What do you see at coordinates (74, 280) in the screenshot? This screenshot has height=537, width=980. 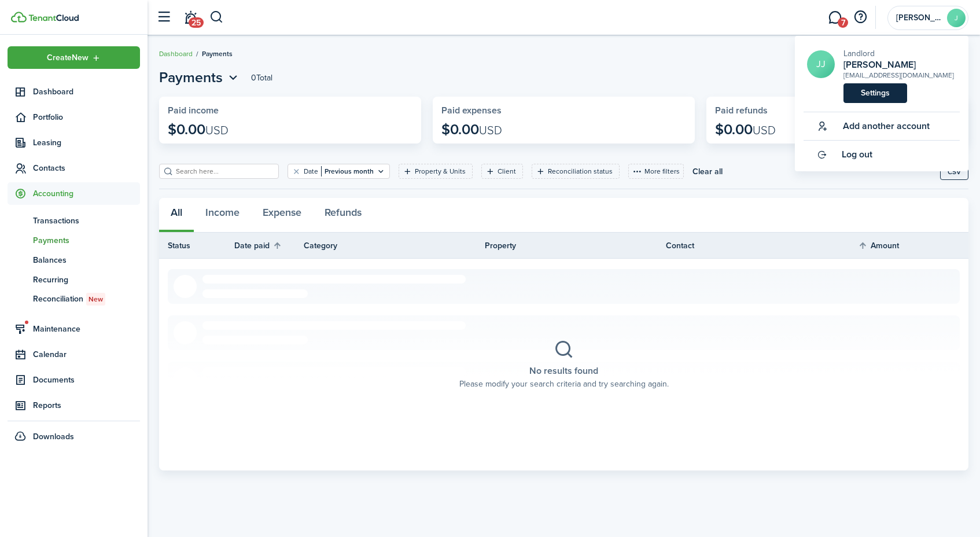 I see `a: Recurring` at bounding box center [74, 280].